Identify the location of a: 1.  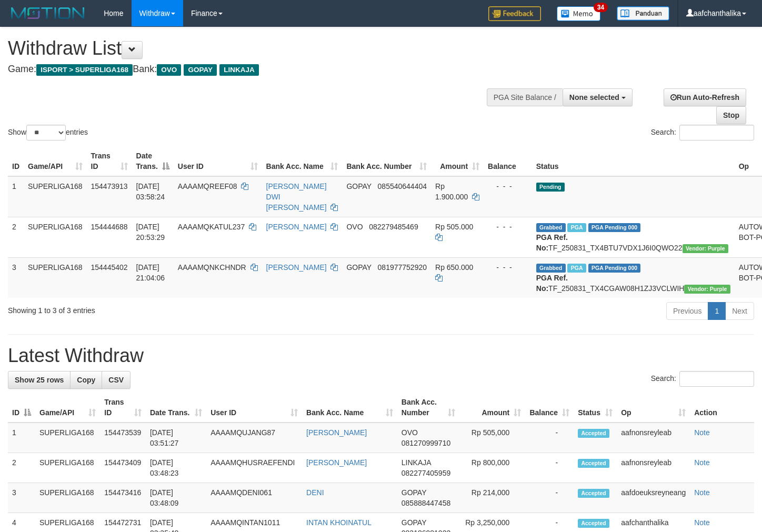
(717, 311).